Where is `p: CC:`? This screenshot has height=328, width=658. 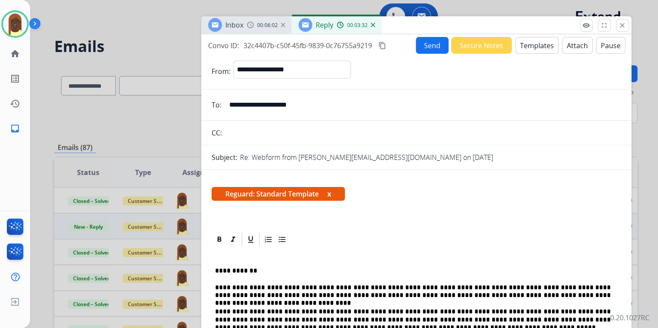
p: CC: is located at coordinates (217, 133).